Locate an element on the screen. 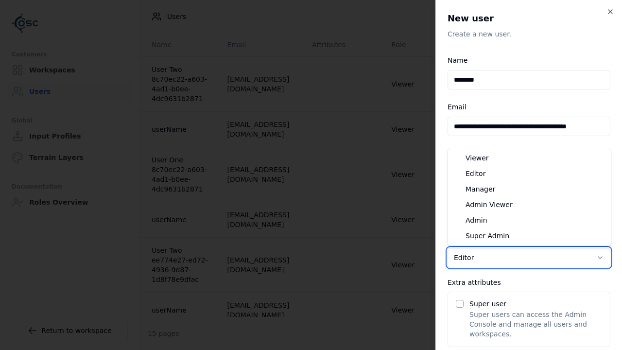  span: Admin is located at coordinates (476, 220).